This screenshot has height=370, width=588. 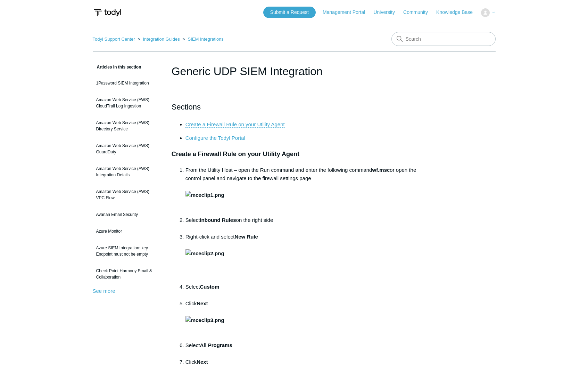 What do you see at coordinates (114, 39) in the screenshot?
I see `a: Todyl Support Center` at bounding box center [114, 39].